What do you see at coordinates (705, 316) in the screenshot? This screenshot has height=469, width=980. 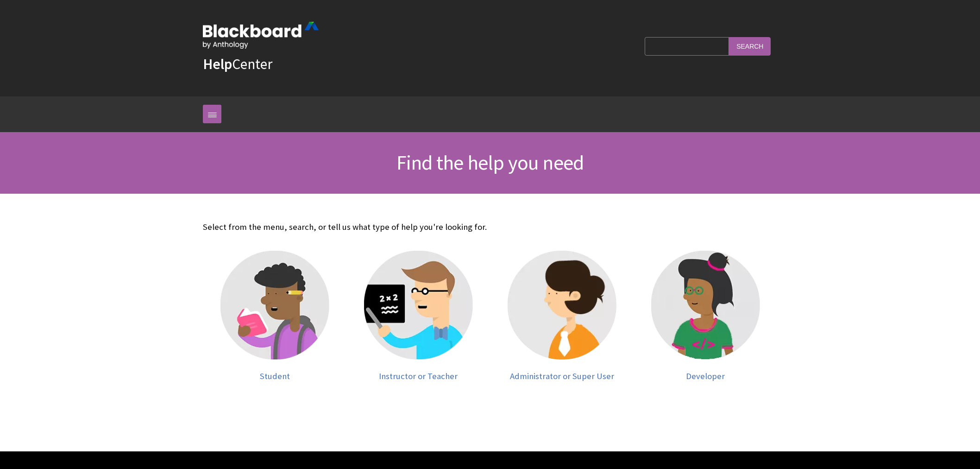 I see `a: Developer` at bounding box center [705, 316].